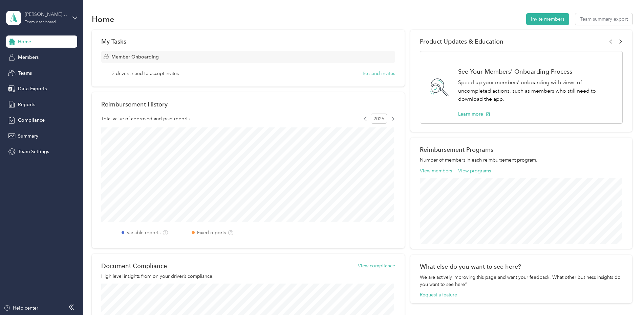  Describe the element at coordinates (25, 73) in the screenshot. I see `span: Teams` at that location.